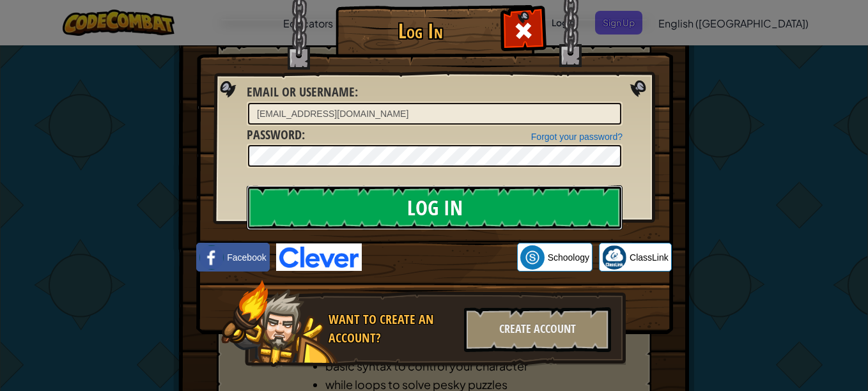 The width and height of the screenshot is (868, 391). Describe the element at coordinates (319, 257) in the screenshot. I see `img: clever-logo-blue.png` at that location.